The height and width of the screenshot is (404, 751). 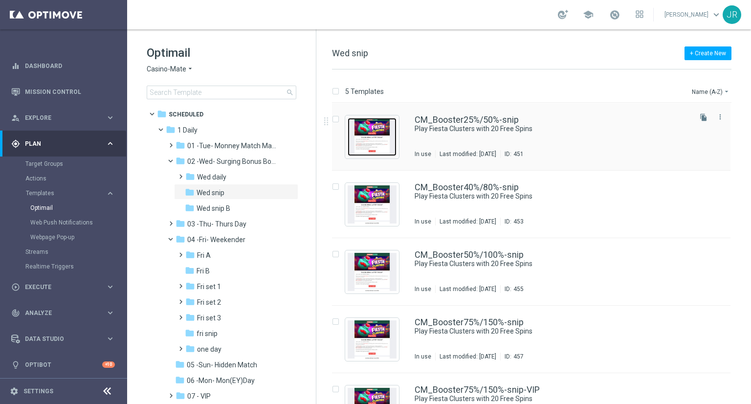 What do you see at coordinates (716, 15) in the screenshot?
I see `span: keyboard_arrow_down` at bounding box center [716, 15].